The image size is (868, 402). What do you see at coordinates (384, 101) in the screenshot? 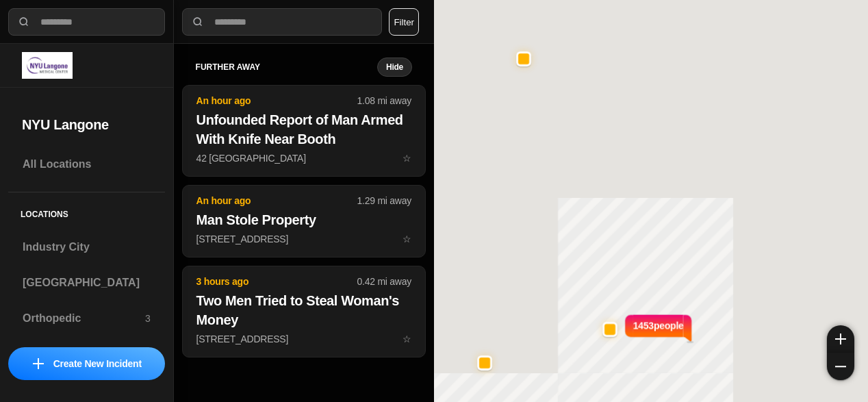
I see `p: 1.08 mi away` at bounding box center [384, 101].